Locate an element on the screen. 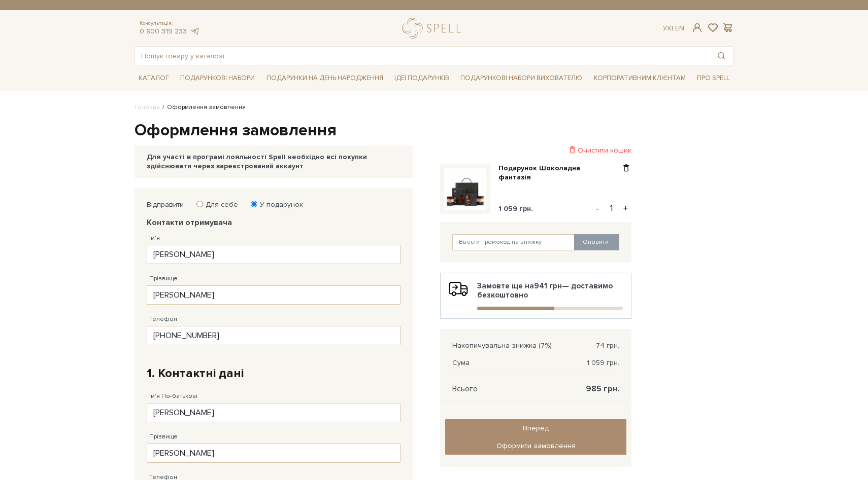 This screenshot has width=868, height=480. a: Ідеї подарунків is located at coordinates (422, 78).